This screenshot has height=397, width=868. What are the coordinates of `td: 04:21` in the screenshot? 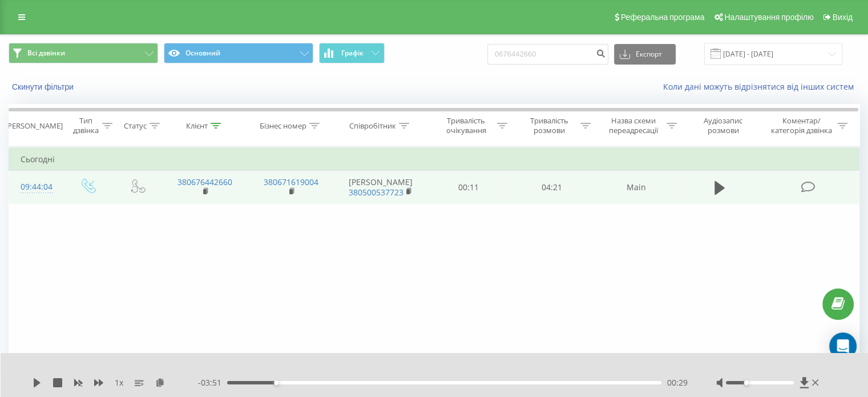 It's located at (551, 187).